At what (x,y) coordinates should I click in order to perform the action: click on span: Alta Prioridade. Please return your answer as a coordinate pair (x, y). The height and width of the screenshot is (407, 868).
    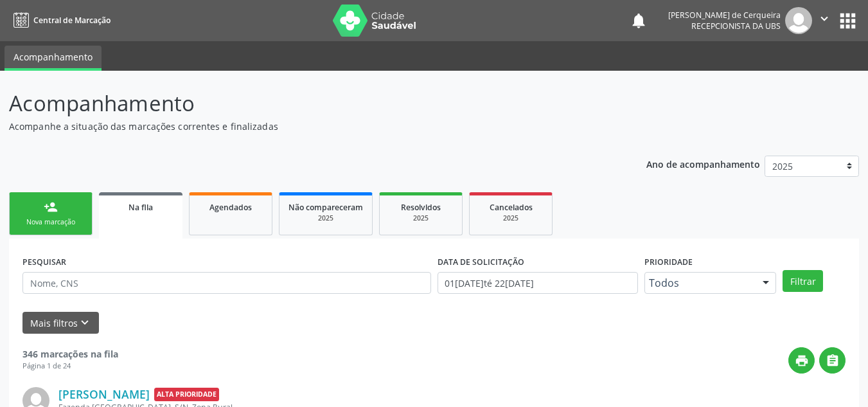
    Looking at the image, I should click on (186, 394).